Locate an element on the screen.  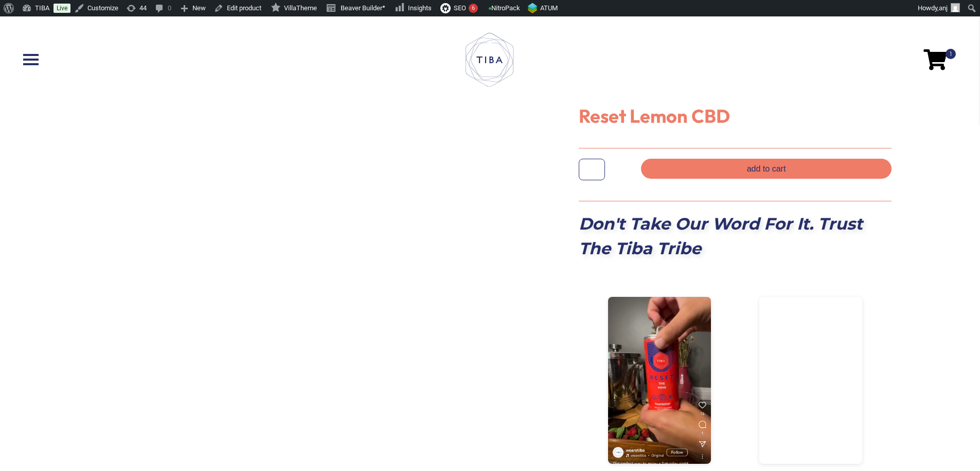
img: Beach scene is located at coordinates (659, 380).